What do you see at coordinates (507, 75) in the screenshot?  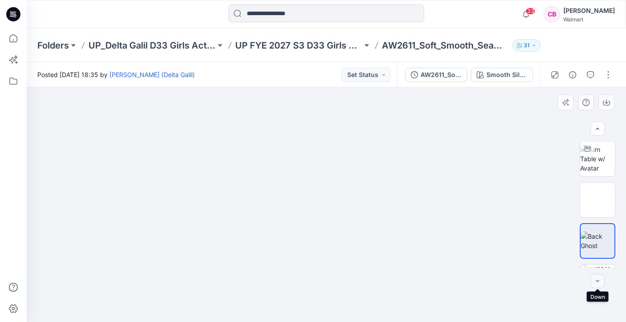 I see `div: Smooth Silver` at bounding box center [507, 75].